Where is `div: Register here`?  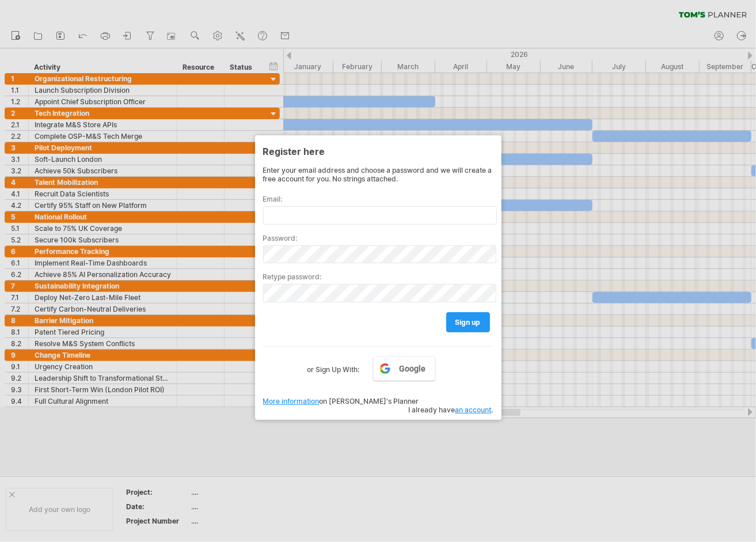 div: Register here is located at coordinates (378, 151).